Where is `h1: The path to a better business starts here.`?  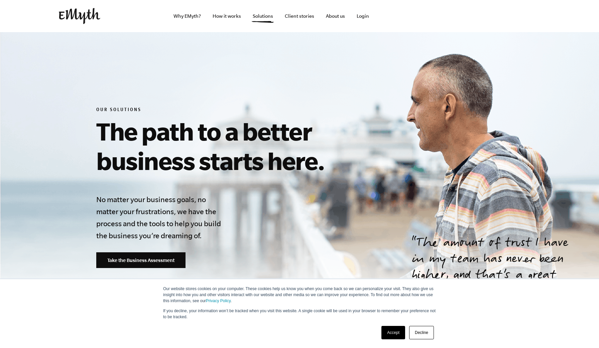
h1: The path to a better business starts here. is located at coordinates (249, 146).